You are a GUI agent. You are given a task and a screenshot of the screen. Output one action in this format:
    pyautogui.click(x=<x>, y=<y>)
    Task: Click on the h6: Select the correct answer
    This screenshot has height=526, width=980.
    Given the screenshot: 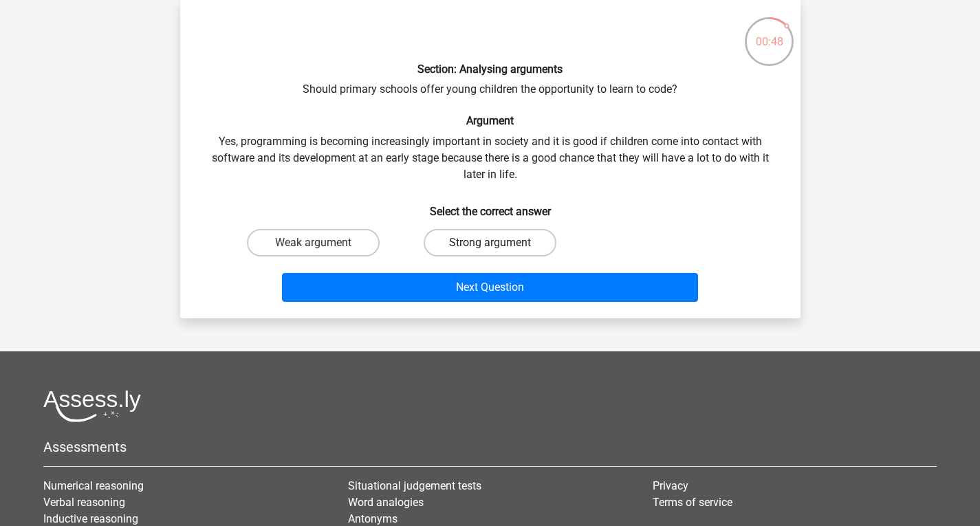 What is the action you would take?
    pyautogui.click(x=490, y=205)
    